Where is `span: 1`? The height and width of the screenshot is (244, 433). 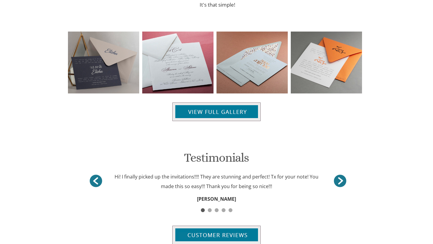 span: 1 is located at coordinates (203, 210).